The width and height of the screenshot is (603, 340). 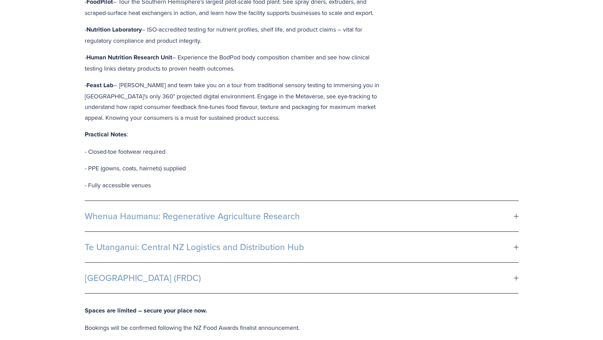 I want to click on button: Te Utanganui: Central NZ Logistics and Distribution Hub, so click(x=302, y=247).